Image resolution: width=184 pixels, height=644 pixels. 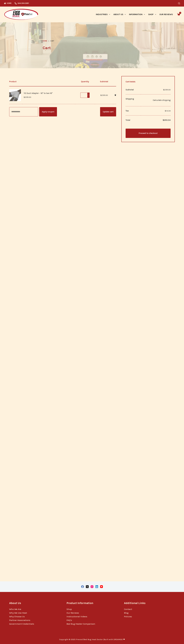 I want to click on a: X (Twitter), so click(x=87, y=586).